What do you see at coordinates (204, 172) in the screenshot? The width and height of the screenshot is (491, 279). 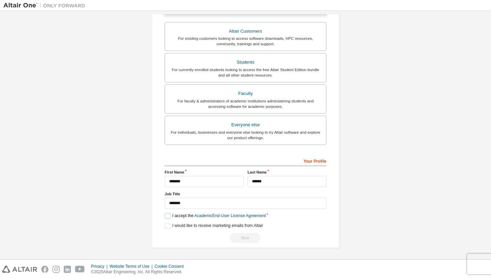 I see `label: First Name` at bounding box center [204, 172].